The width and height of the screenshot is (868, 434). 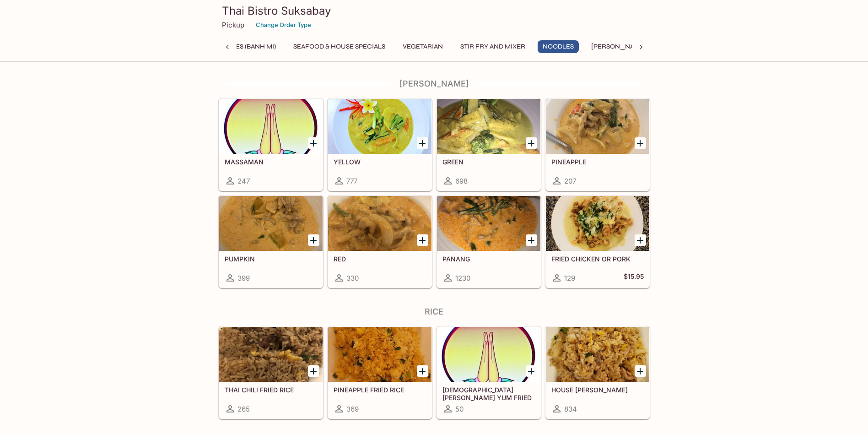 I want to click on span: 369, so click(x=353, y=409).